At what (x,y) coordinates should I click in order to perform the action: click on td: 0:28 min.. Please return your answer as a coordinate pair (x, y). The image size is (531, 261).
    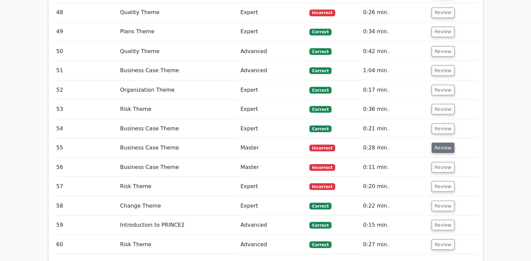
    Looking at the image, I should click on (395, 148).